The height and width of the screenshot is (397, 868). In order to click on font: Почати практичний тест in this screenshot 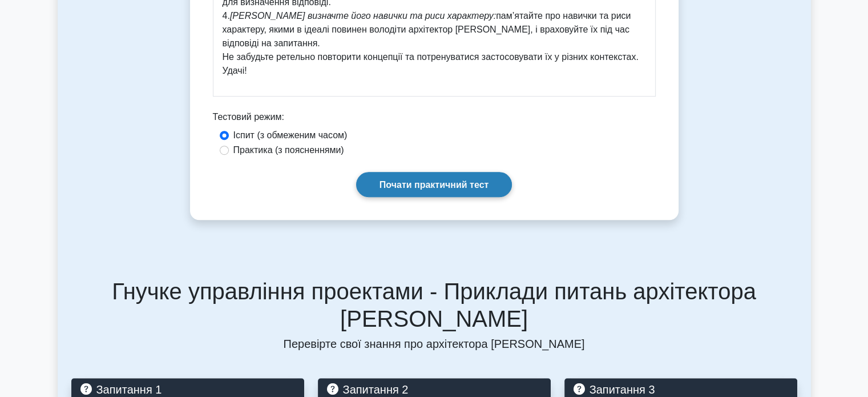, I will do `click(434, 184)`.